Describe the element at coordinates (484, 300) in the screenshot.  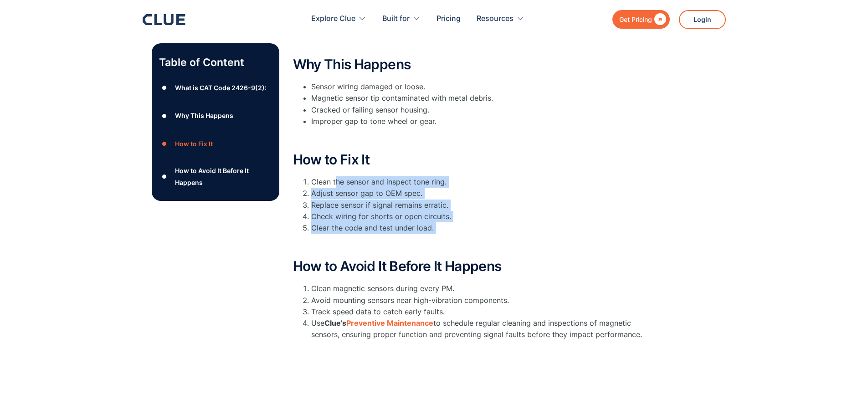
I see `li: Avoid mounting sensors near high-vibration components.` at that location.